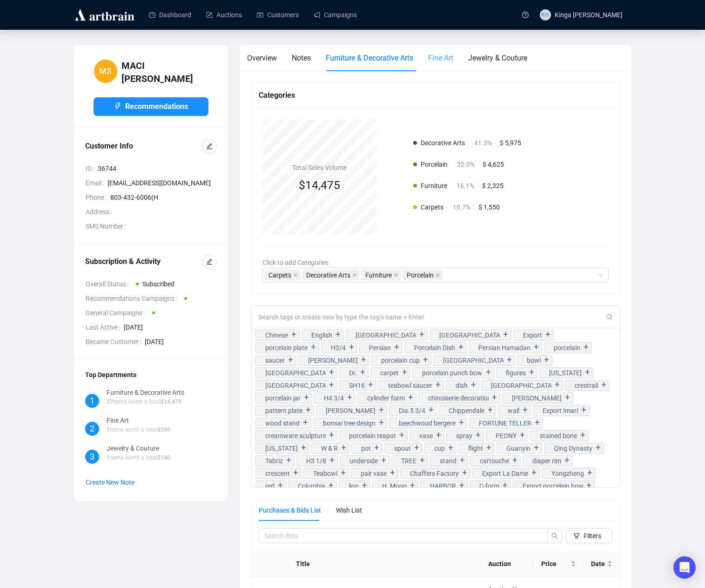  I want to click on span: Carpets, so click(432, 207).